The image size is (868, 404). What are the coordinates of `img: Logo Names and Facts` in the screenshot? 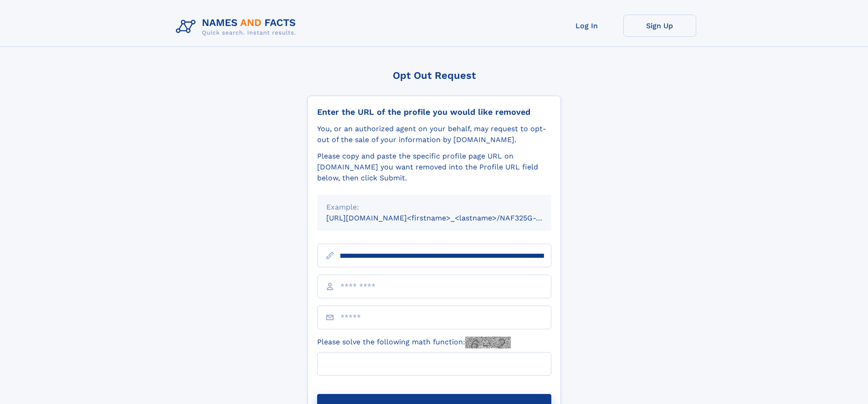 It's located at (238, 27).